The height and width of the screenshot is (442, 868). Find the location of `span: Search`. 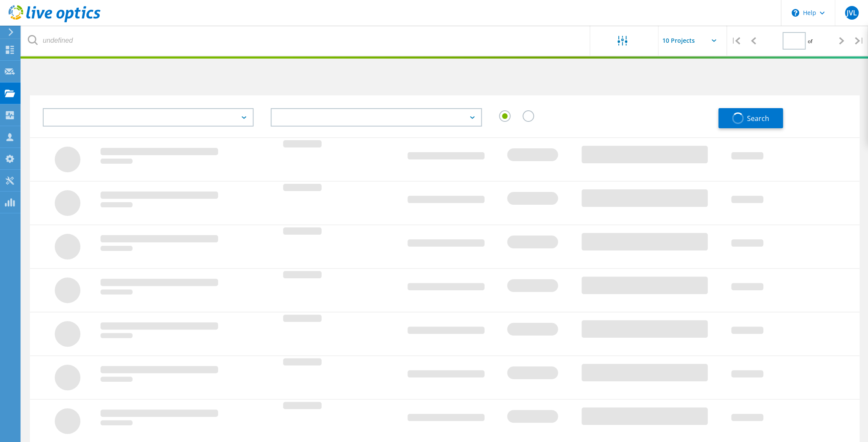

span: Search is located at coordinates (758, 119).